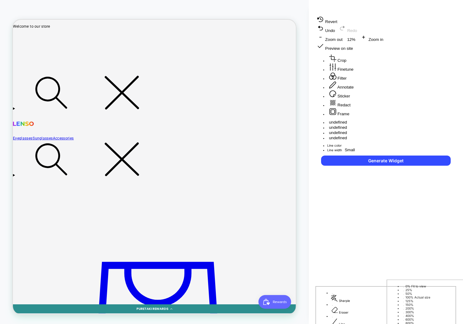  Describe the element at coordinates (340, 103) in the screenshot. I see `button: Redact` at that location.